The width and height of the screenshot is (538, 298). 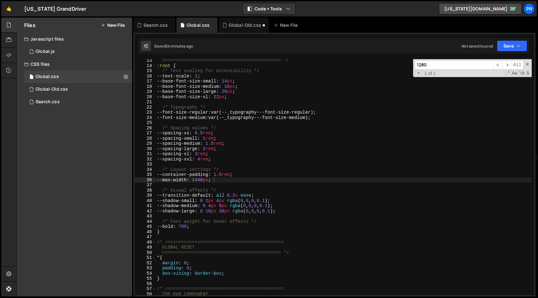 I want to click on div: Javascript files, so click(x=74, y=39).